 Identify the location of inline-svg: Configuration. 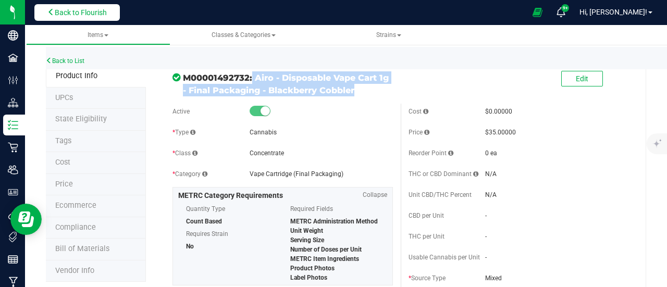
(13, 80).